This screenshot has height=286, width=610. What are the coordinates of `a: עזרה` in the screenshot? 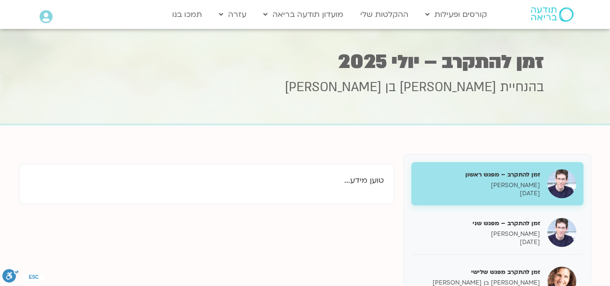 It's located at (232, 14).